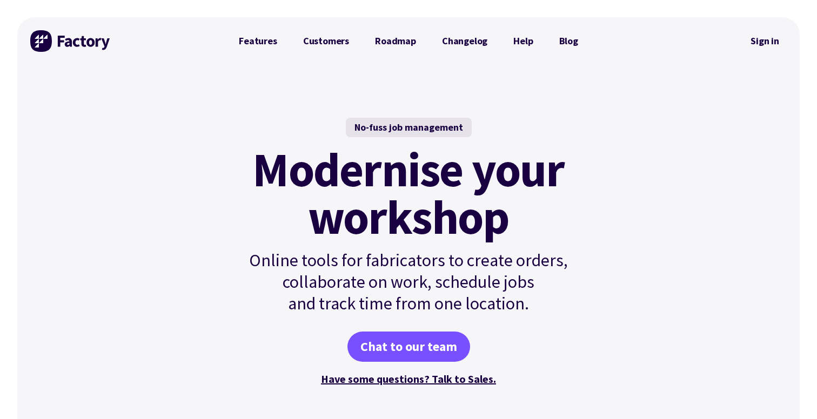  I want to click on a: Roadmap, so click(395, 41).